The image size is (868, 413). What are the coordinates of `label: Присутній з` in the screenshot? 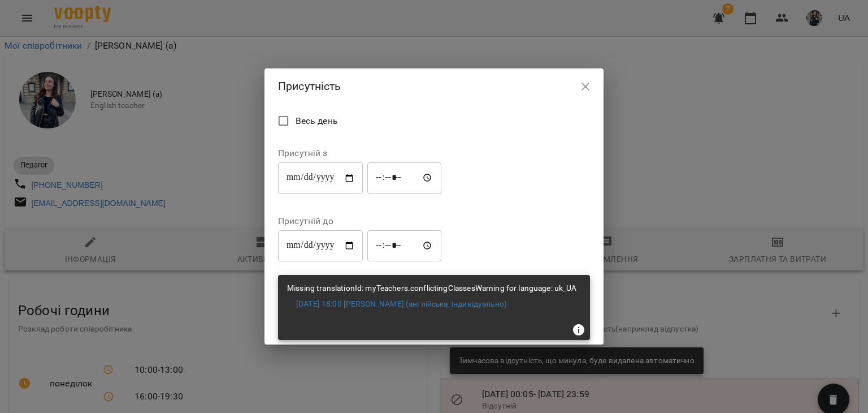 It's located at (359, 153).